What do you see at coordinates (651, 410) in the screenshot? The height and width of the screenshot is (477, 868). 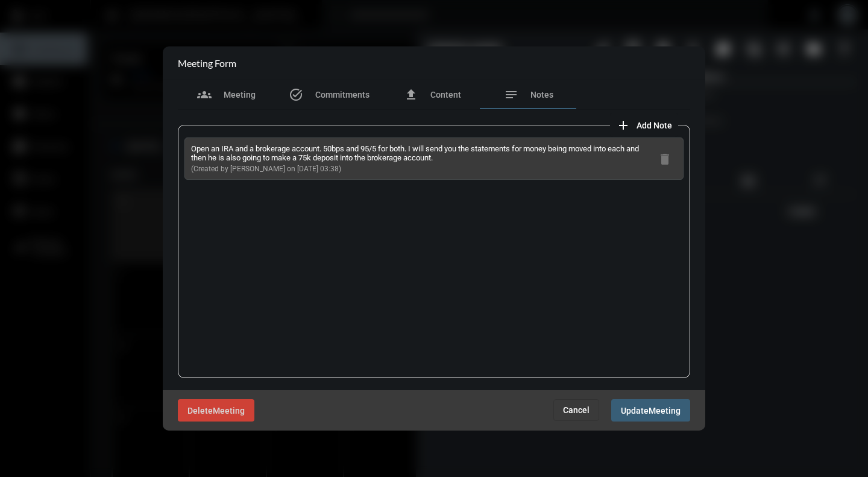 I see `button: UpdateMeeting` at bounding box center [651, 410].